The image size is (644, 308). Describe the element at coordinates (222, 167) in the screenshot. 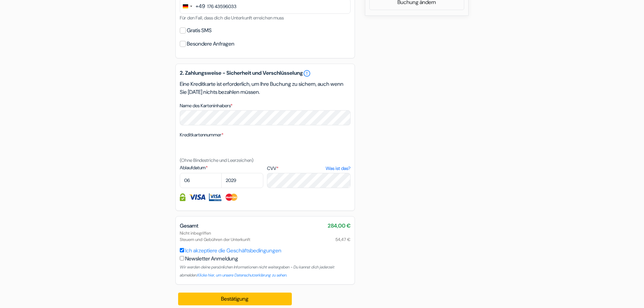

I see `label: Ablaufdatum` at that location.